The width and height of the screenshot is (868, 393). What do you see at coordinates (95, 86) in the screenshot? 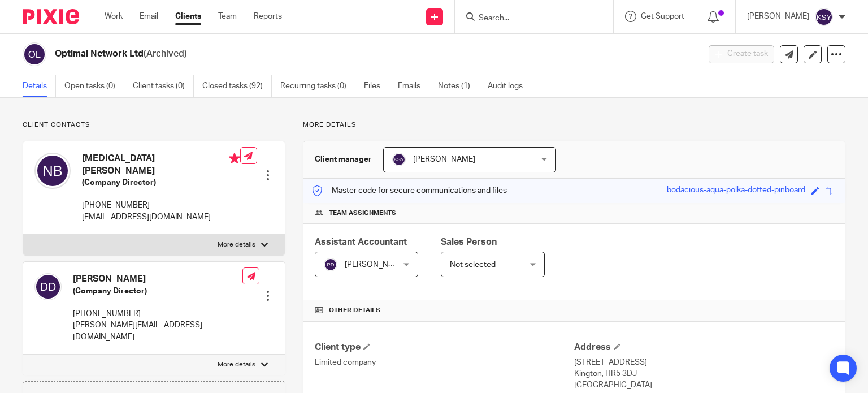
I see `a: Open tasks (0)` at bounding box center [95, 86].